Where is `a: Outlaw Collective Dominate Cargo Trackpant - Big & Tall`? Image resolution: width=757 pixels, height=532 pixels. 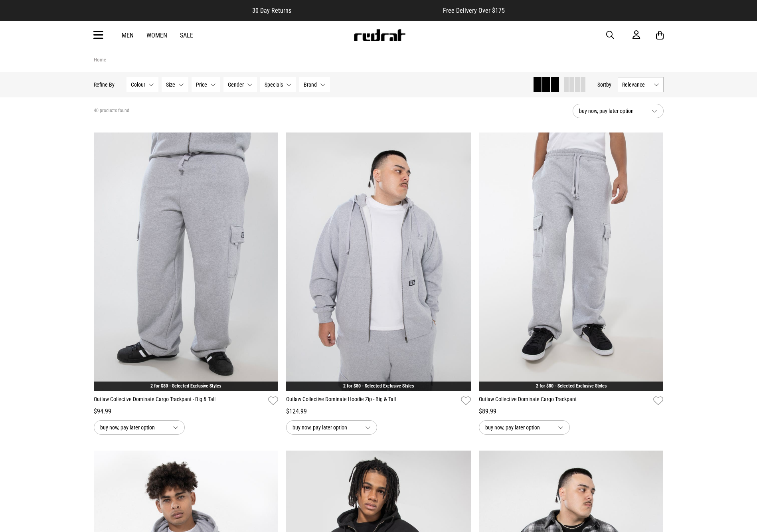
a: Outlaw Collective Dominate Cargo Trackpant - Big & Tall is located at coordinates (179, 400).